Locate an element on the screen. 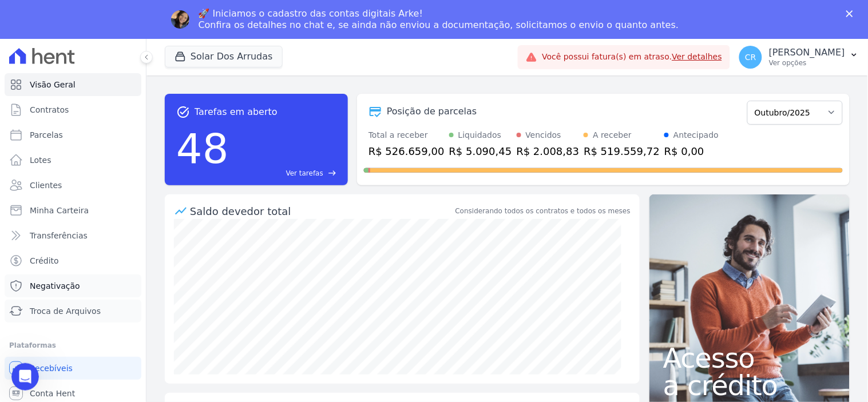 This screenshot has width=868, height=402. a: Parcelas is located at coordinates (72, 135).